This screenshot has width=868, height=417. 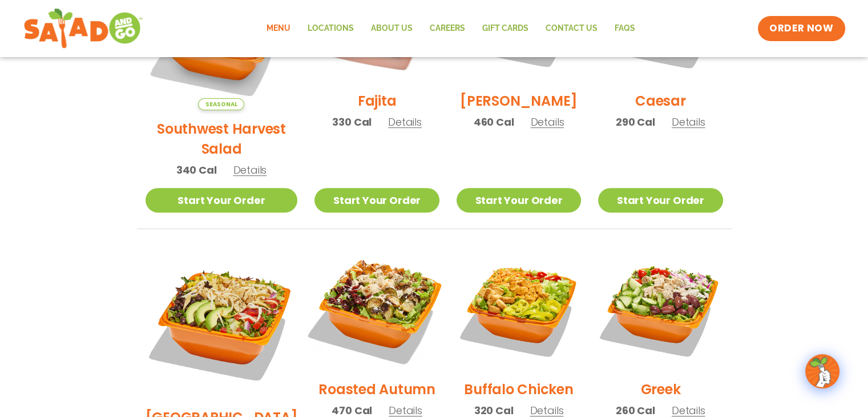 What do you see at coordinates (660, 100) in the screenshot?
I see `h2: Caesar` at bounding box center [660, 100].